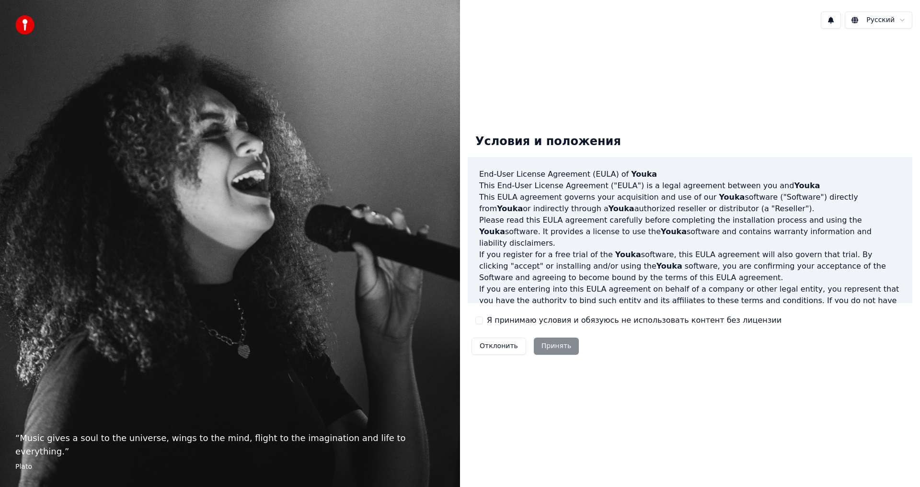 This screenshot has width=920, height=487. Describe the element at coordinates (690, 267) in the screenshot. I see `p: If you register for a free trial of the software, this EULA agreement will also govern that trial...` at that location.